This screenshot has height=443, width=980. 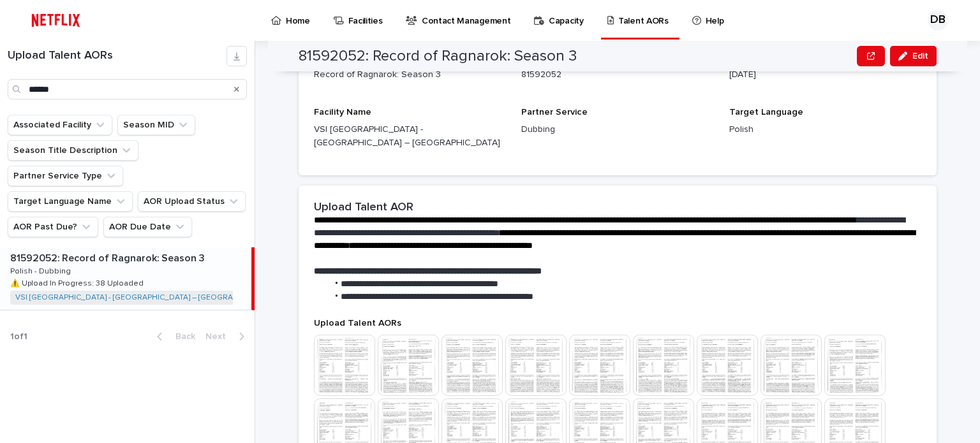 I want to click on h1: Upload Talent AORs, so click(x=117, y=56).